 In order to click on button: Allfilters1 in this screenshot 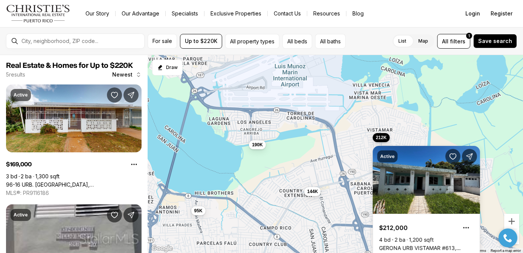, I will do `click(454, 41)`.